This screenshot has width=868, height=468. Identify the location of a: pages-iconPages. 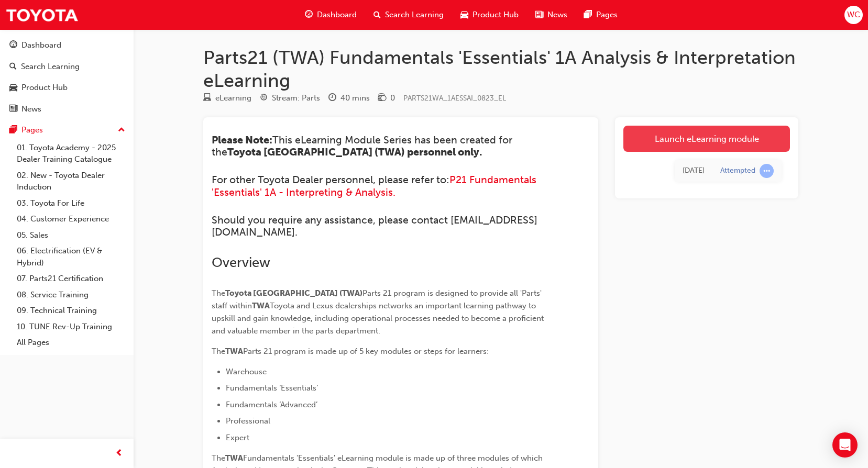
(601, 14).